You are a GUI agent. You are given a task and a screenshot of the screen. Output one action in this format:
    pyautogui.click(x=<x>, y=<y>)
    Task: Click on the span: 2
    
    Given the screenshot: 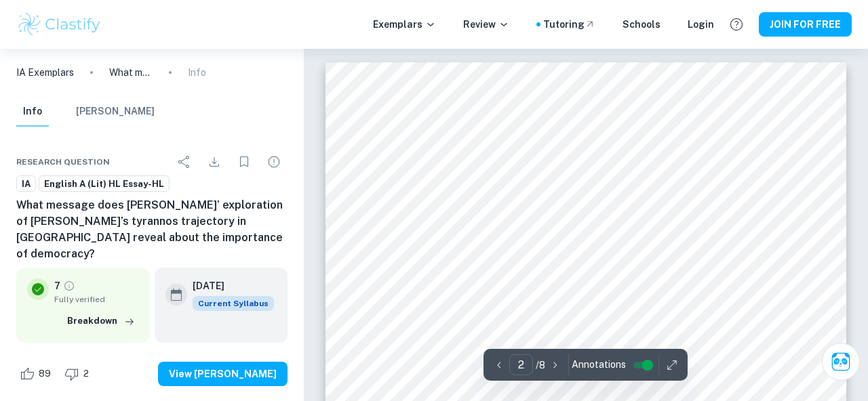 What is the action you would take?
    pyautogui.click(x=86, y=374)
    